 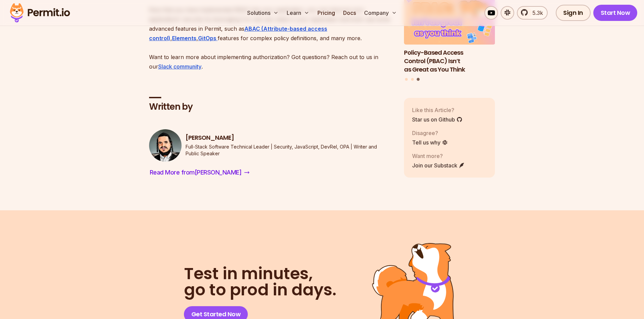 What do you see at coordinates (180, 67) in the screenshot?
I see `a: Slack community` at bounding box center [180, 67].